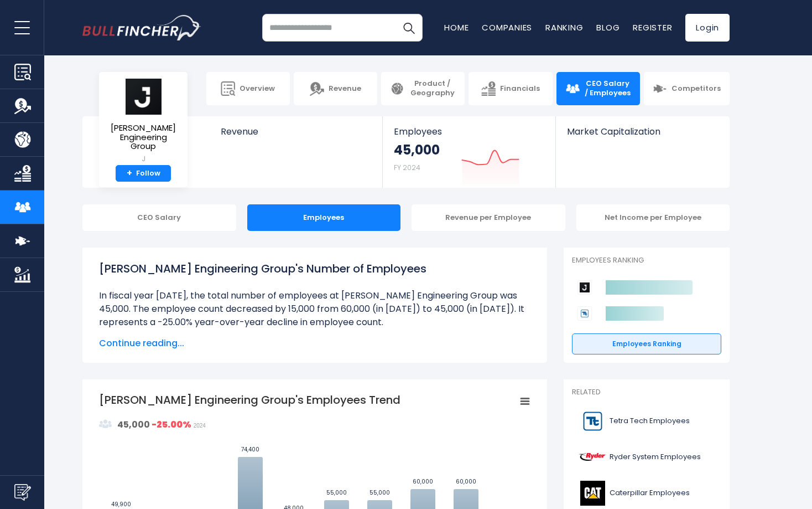  I want to click on span: Overview, so click(258, 88).